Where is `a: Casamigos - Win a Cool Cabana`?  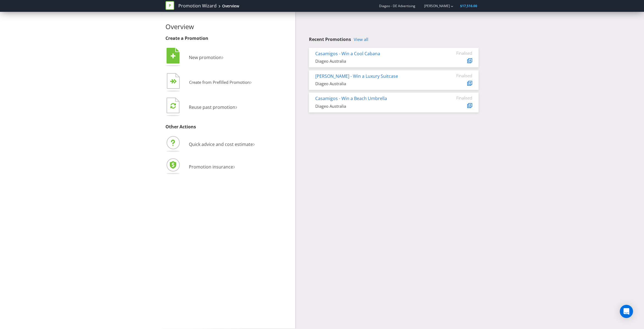 a: Casamigos - Win a Cool Cabana is located at coordinates (348, 53).